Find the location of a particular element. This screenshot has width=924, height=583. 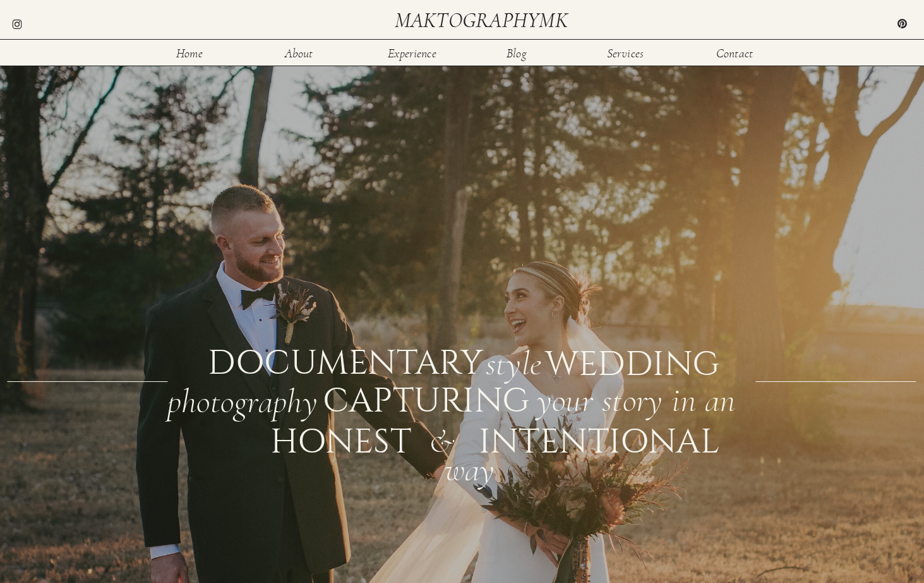

div: documentary is located at coordinates (342, 360).